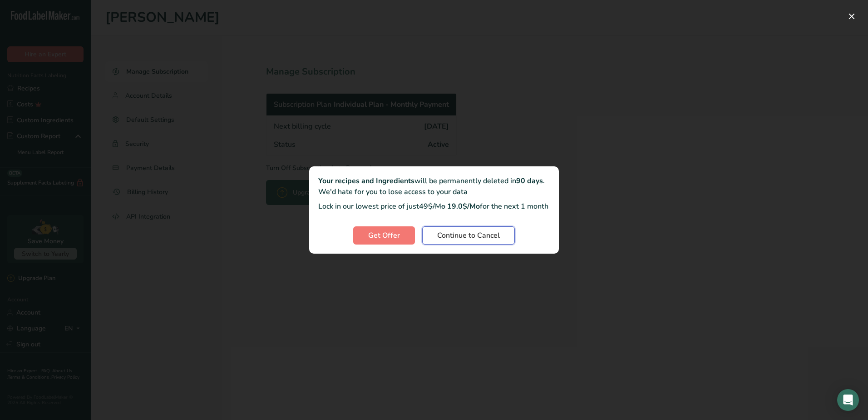  What do you see at coordinates (432, 207) in the screenshot?
I see `span: 49$/Mo` at bounding box center [432, 207].